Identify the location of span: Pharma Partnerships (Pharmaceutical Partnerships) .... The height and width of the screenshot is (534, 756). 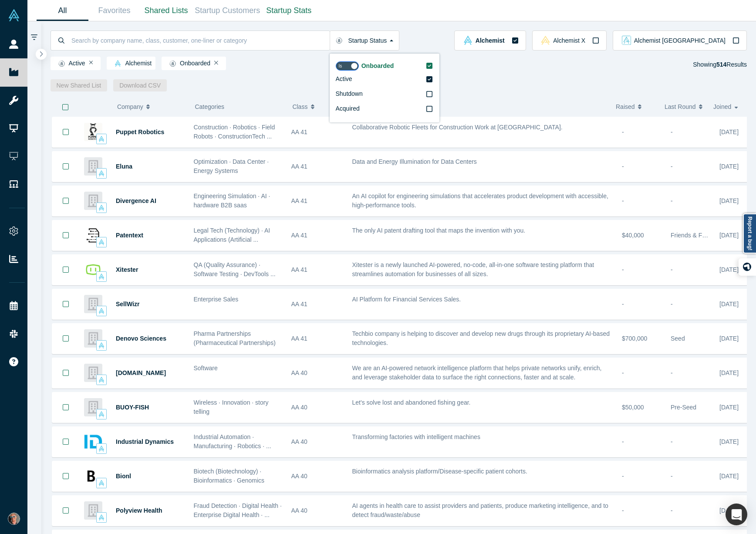
(235, 343).